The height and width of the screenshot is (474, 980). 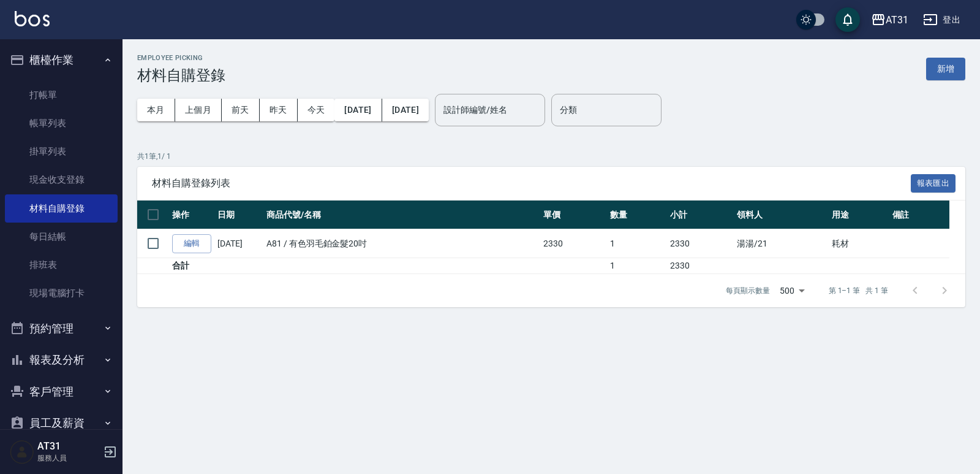 What do you see at coordinates (61, 236) in the screenshot?
I see `a: 每日結帳` at bounding box center [61, 236].